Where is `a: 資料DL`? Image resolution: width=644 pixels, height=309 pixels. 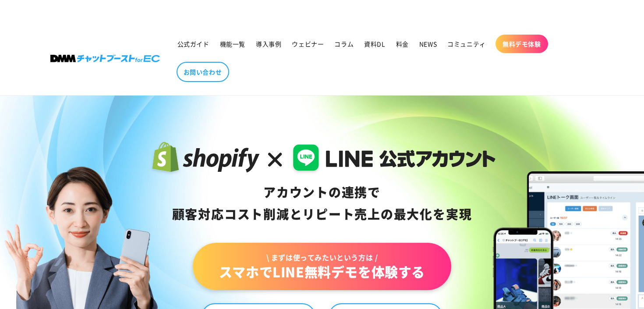
a: 資料DL is located at coordinates (374, 44).